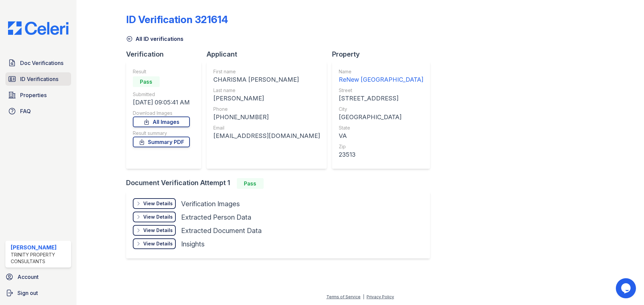 This screenshot has width=644, height=305. What do you see at coordinates (381, 72) in the screenshot?
I see `div: Name` at bounding box center [381, 72].